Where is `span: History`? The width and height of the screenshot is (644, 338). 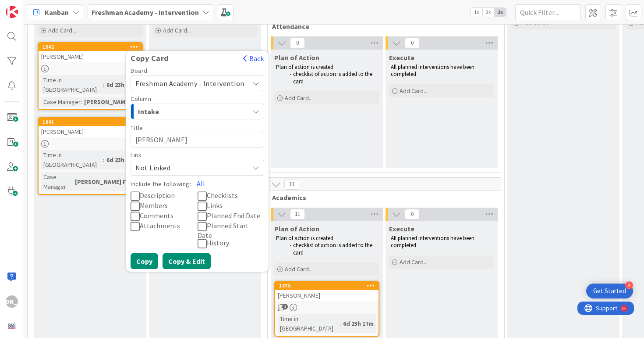
span: History is located at coordinates (218, 243).